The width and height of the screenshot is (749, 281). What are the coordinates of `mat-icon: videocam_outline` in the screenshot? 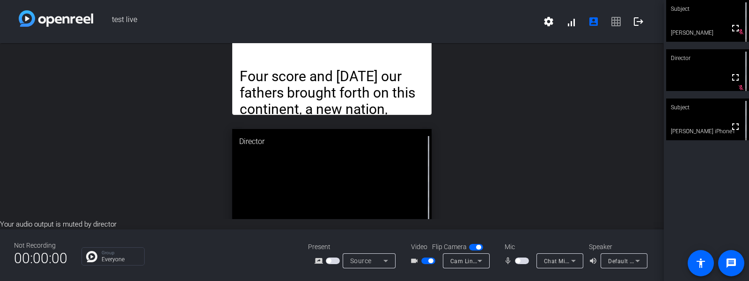 It's located at (416, 260).